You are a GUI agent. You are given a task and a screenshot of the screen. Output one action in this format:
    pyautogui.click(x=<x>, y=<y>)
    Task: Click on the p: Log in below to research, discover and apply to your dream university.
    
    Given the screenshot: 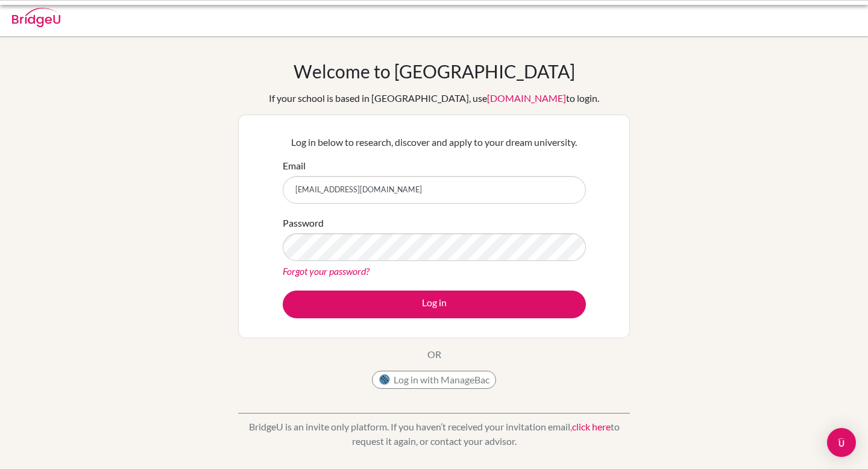 What is the action you would take?
    pyautogui.click(x=434, y=142)
    